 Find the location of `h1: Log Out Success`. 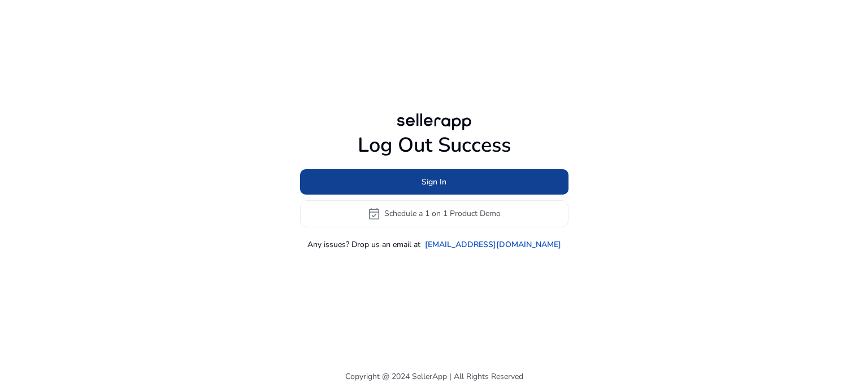

h1: Log Out Success is located at coordinates (434, 145).